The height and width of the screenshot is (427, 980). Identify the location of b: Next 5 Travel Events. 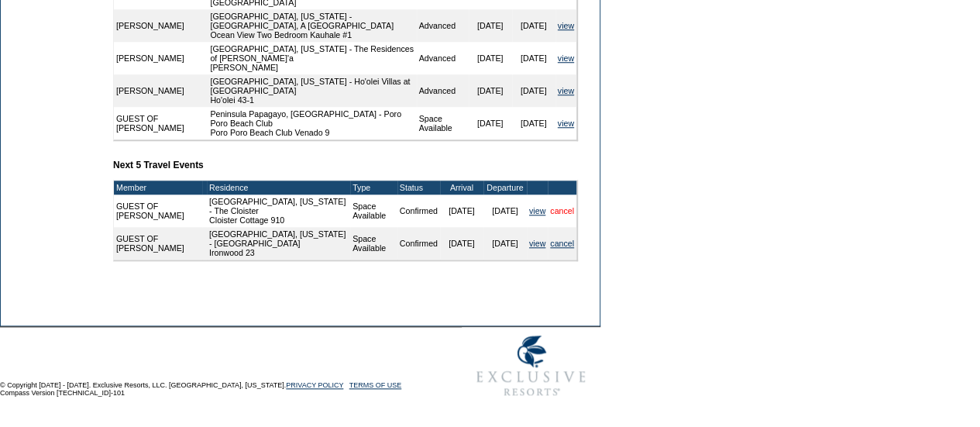
(158, 165).